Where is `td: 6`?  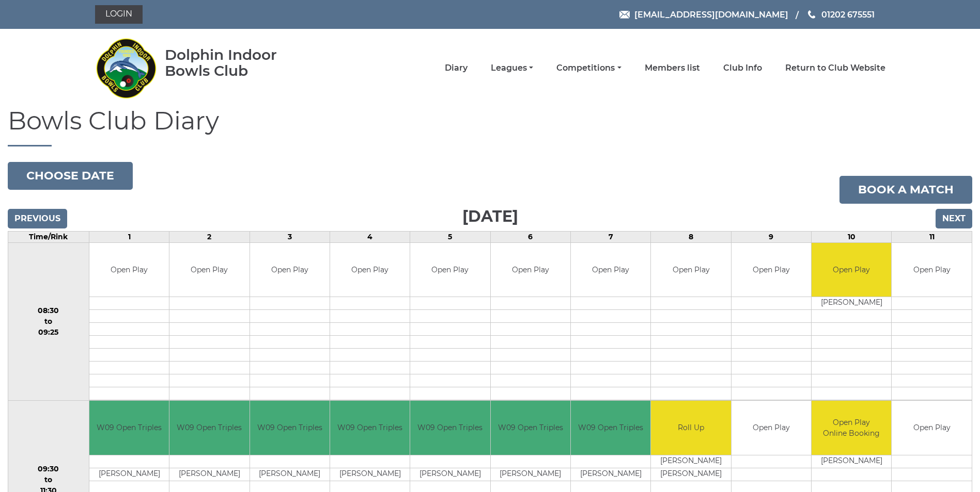 td: 6 is located at coordinates (530, 237).